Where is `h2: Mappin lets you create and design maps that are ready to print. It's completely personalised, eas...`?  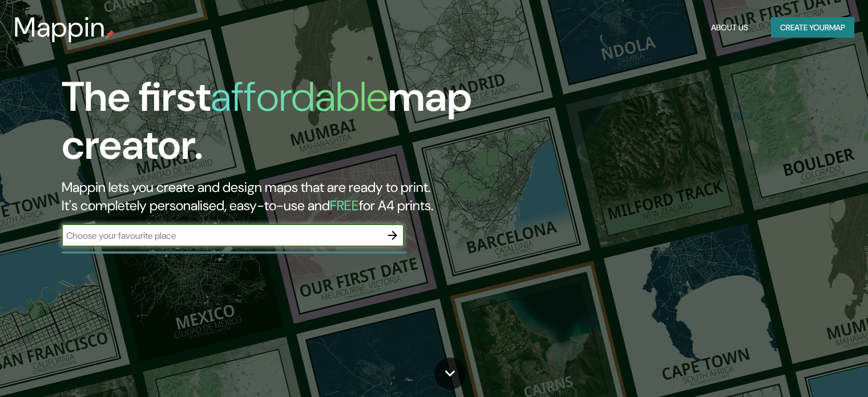 h2: Mappin lets you create and design maps that are ready to print. It's completely personalised, eas... is located at coordinates (279, 196).